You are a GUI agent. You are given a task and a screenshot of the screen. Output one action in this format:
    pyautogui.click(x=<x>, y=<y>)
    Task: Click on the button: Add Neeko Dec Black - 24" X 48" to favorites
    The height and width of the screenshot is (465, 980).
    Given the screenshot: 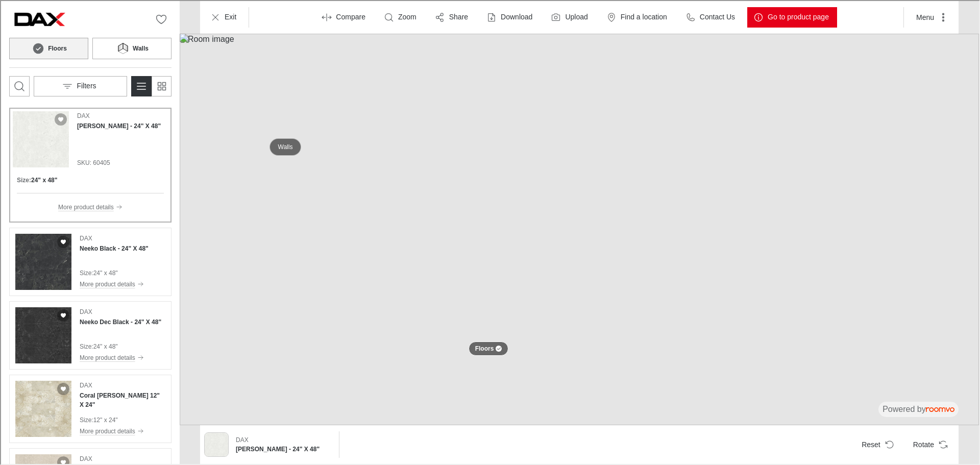 What is the action you would take?
    pyautogui.click(x=62, y=315)
    